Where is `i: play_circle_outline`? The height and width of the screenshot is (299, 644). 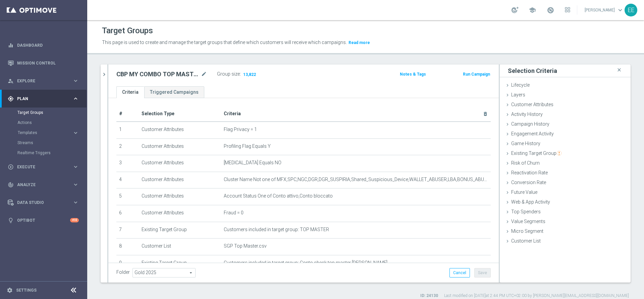
i: play_circle_outline is located at coordinates (11, 167).